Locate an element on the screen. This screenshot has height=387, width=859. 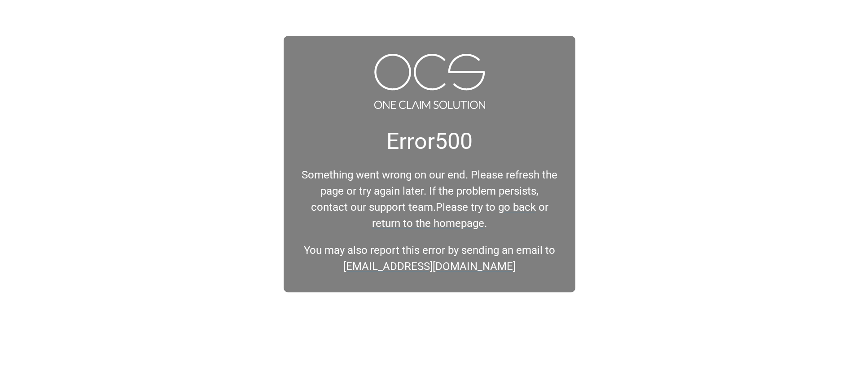
p: Error is located at coordinates (430, 141).